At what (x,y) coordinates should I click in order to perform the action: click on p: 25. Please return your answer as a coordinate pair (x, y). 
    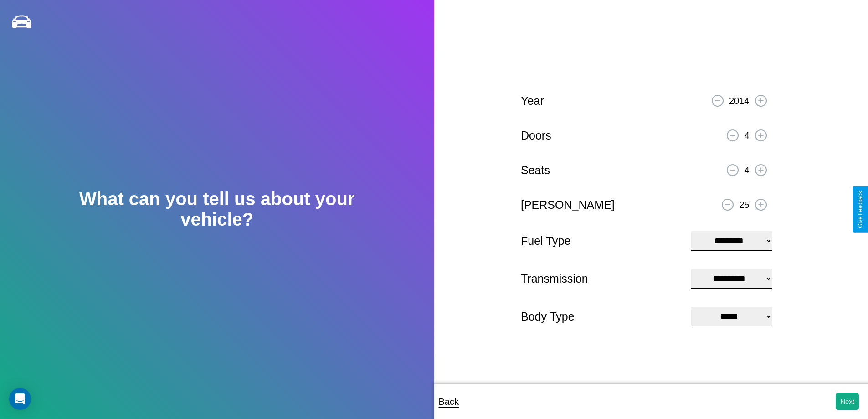
    Looking at the image, I should click on (745, 204).